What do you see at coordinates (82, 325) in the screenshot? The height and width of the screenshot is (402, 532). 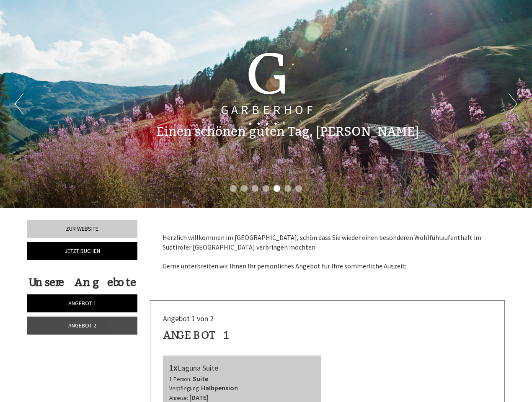 I see `span: Angebot 2` at bounding box center [82, 325].